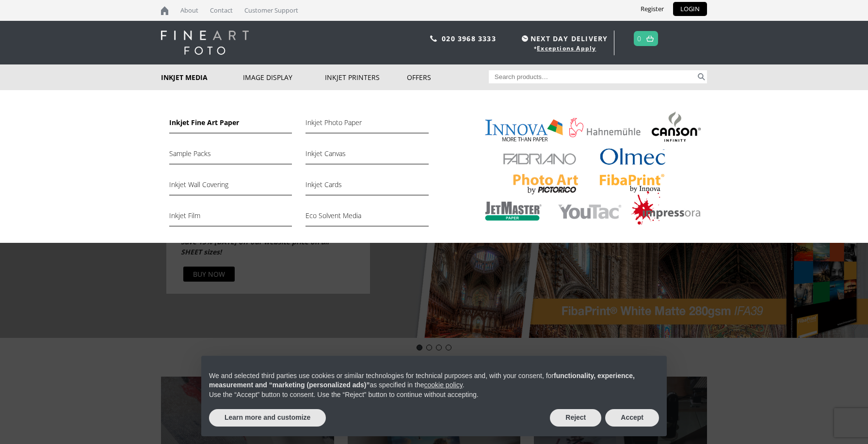 The width and height of the screenshot is (868, 444). What do you see at coordinates (268, 418) in the screenshot?
I see `button: Learn more and customize` at bounding box center [268, 418].